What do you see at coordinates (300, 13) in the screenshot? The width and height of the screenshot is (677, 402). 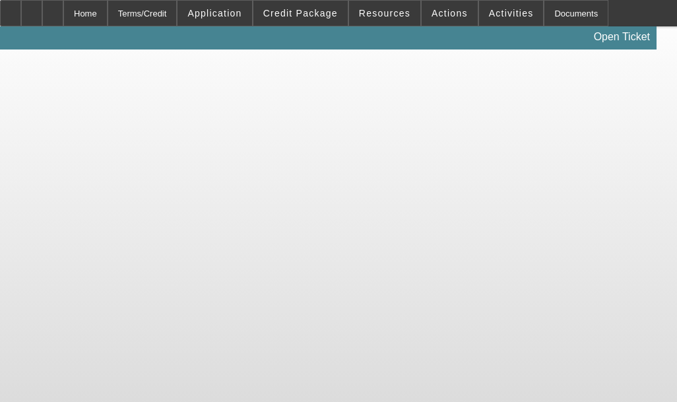 I see `span: Credit Package` at bounding box center [300, 13].